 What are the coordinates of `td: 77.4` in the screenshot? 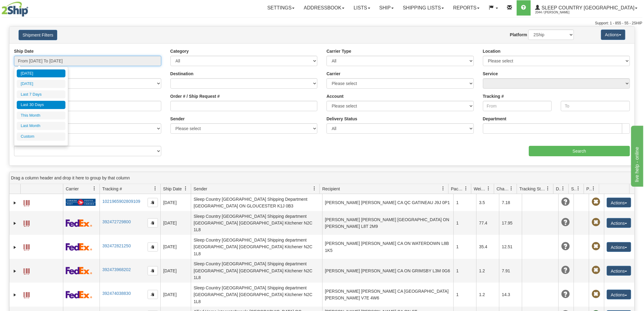 It's located at (487, 223).